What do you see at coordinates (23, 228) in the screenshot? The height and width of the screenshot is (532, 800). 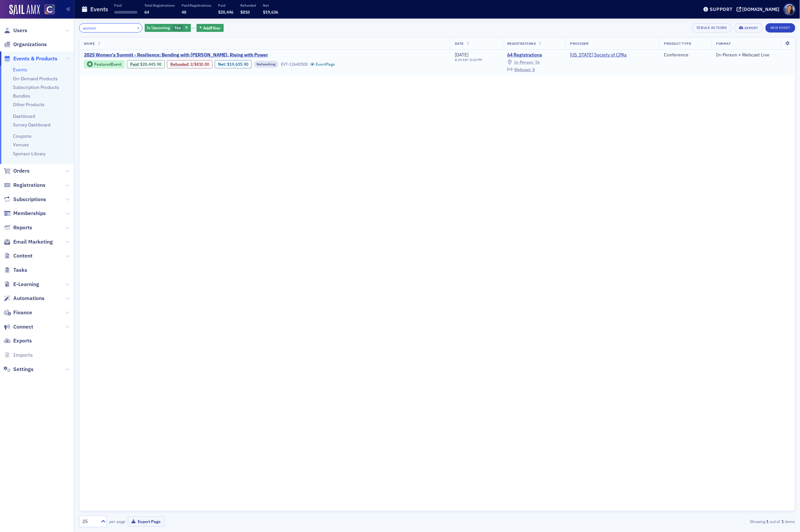 I see `span: Reports` at bounding box center [23, 228].